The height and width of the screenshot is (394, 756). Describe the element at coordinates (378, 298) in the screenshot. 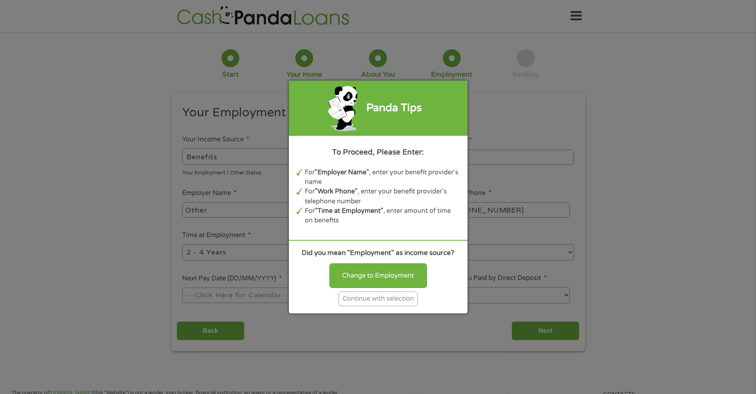

I see `div: Continue with selection` at that location.